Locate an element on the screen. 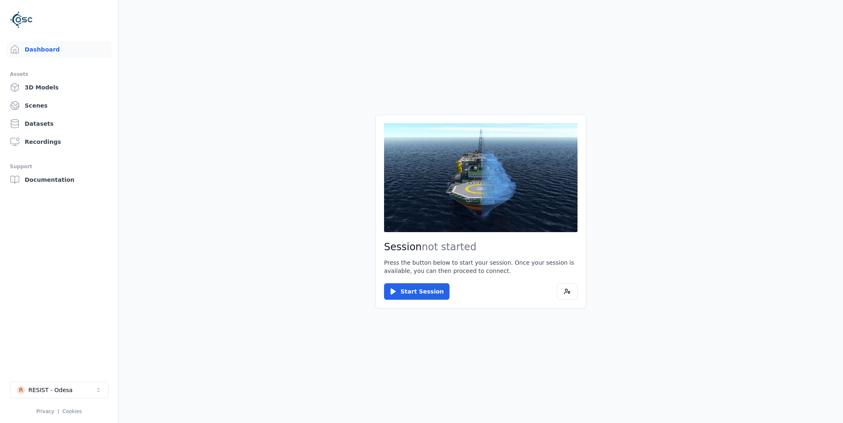  button: Select a workspace is located at coordinates (59, 390).